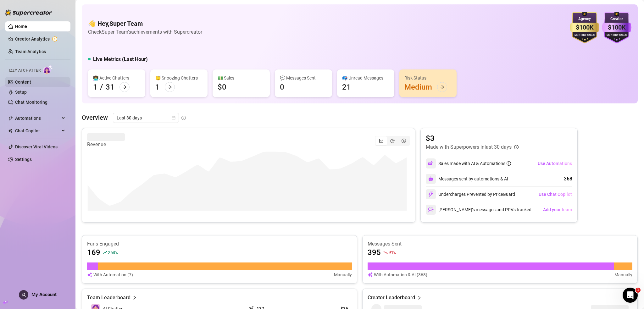 Image resolution: width=644 pixels, height=309 pixels. Describe the element at coordinates (638, 290) in the screenshot. I see `span: 1` at that location.